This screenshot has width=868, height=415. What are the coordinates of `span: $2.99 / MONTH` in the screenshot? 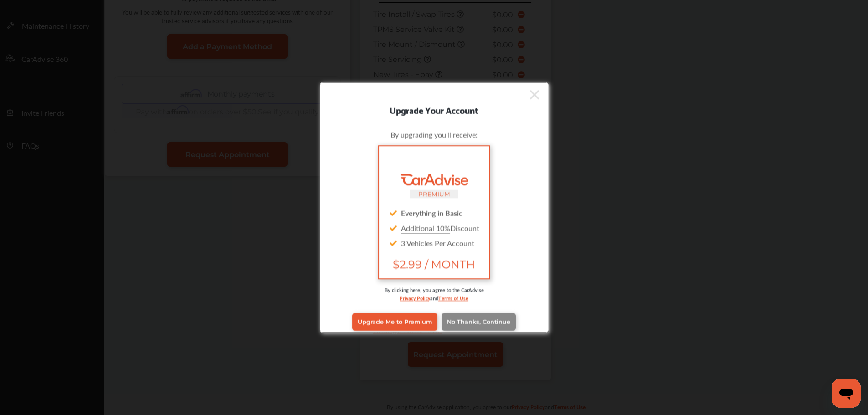 It's located at (434, 264).